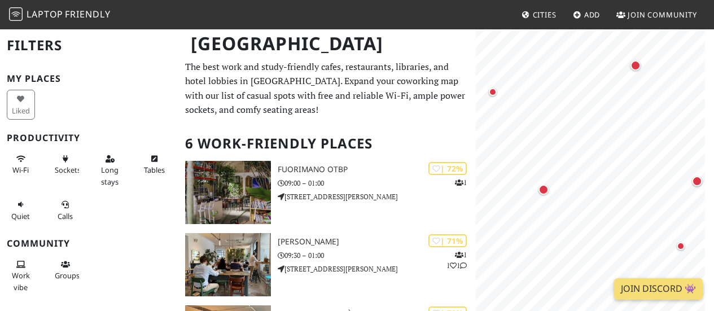 This screenshot has height=311, width=714. Describe the element at coordinates (21, 210) in the screenshot. I see `button: Quiet` at that location.